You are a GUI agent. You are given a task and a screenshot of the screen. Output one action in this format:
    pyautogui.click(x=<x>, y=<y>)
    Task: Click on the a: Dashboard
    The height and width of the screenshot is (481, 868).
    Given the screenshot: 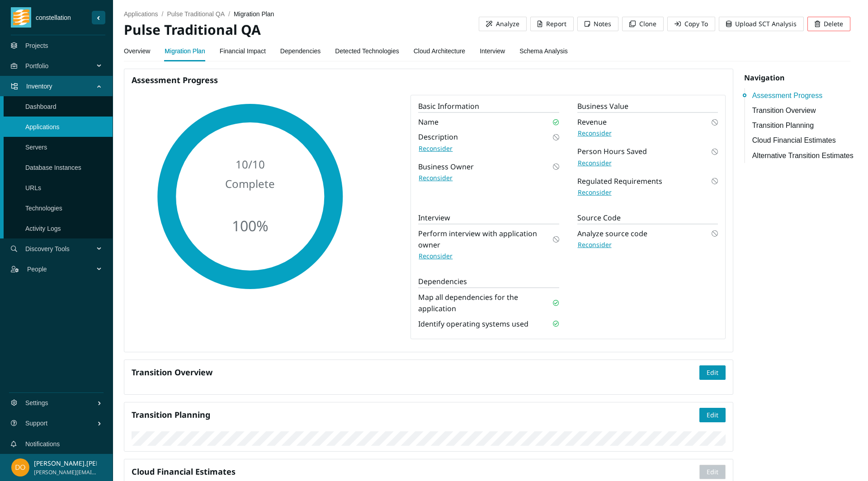 What is the action you would take?
    pyautogui.click(x=41, y=106)
    